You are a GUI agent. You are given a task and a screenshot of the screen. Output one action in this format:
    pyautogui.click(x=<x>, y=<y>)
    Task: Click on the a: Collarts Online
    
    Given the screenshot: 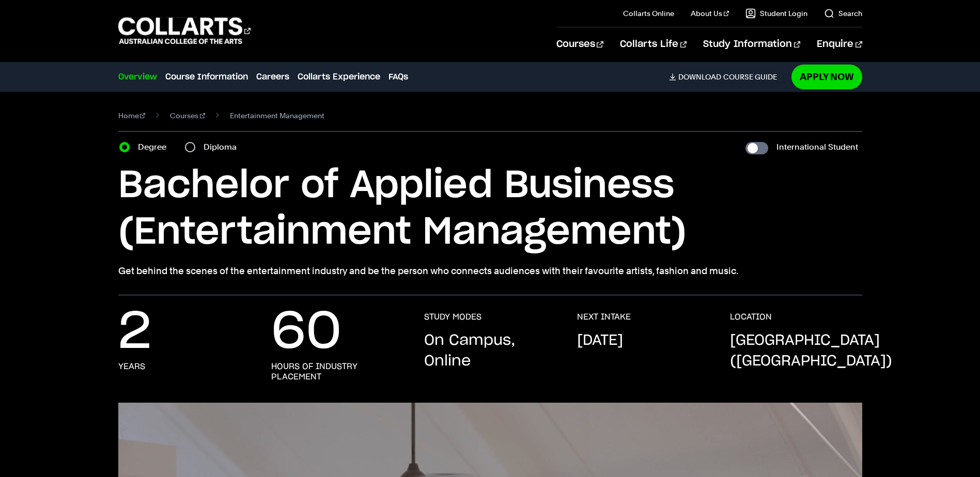 What is the action you would take?
    pyautogui.click(x=648, y=13)
    